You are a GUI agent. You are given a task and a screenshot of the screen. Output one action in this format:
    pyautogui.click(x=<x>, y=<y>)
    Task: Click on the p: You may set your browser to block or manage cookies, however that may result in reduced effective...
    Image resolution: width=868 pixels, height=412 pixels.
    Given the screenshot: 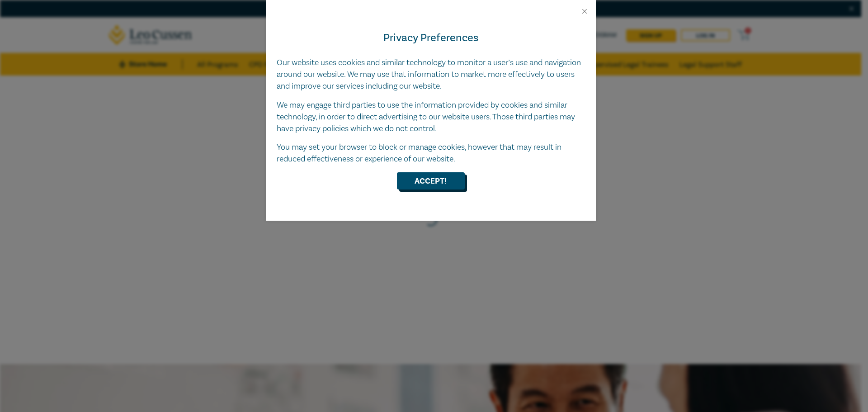 What is the action you would take?
    pyautogui.click(x=431, y=153)
    